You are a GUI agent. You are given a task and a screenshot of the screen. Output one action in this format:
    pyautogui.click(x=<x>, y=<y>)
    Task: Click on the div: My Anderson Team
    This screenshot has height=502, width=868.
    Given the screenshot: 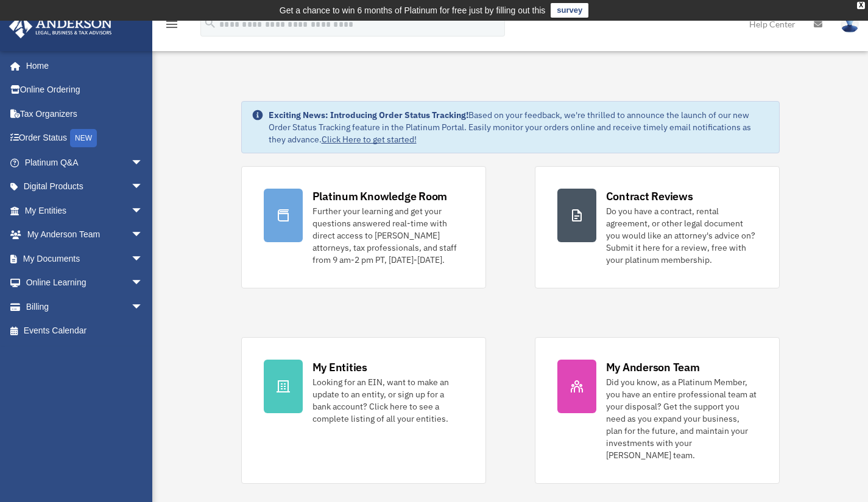 What is the action you would take?
    pyautogui.click(x=653, y=367)
    